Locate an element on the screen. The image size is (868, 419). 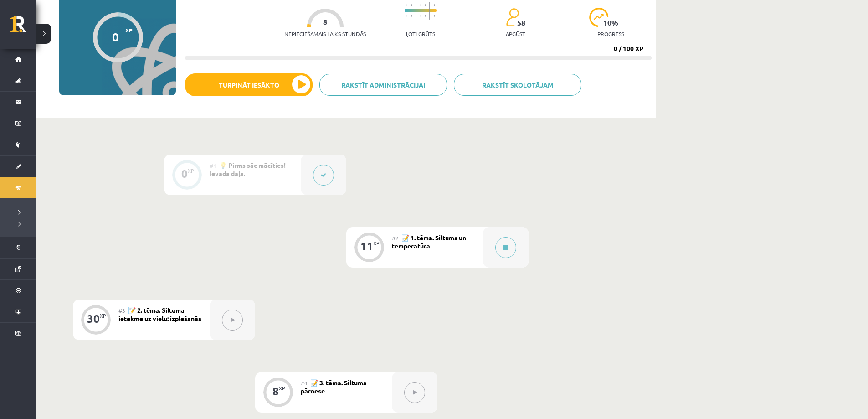
p: Nepieciešamais laiks stundās is located at coordinates (324, 34).